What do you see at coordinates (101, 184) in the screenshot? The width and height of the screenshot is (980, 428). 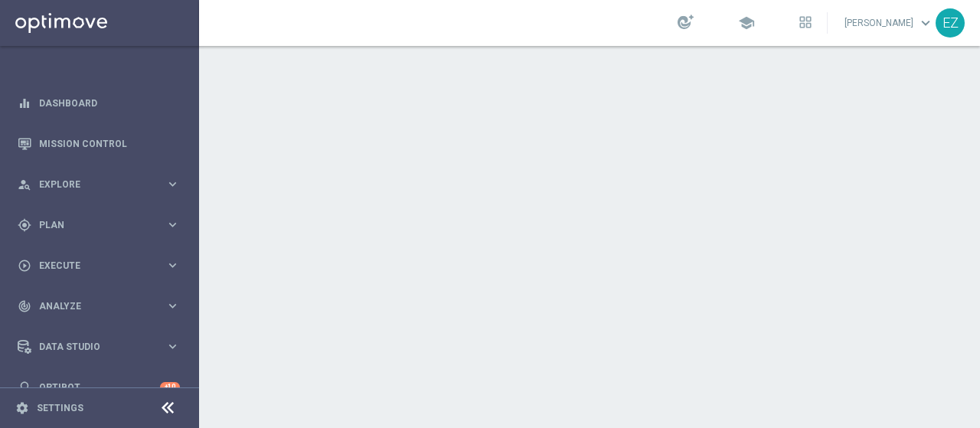 I see `span: Explore` at bounding box center [101, 184].